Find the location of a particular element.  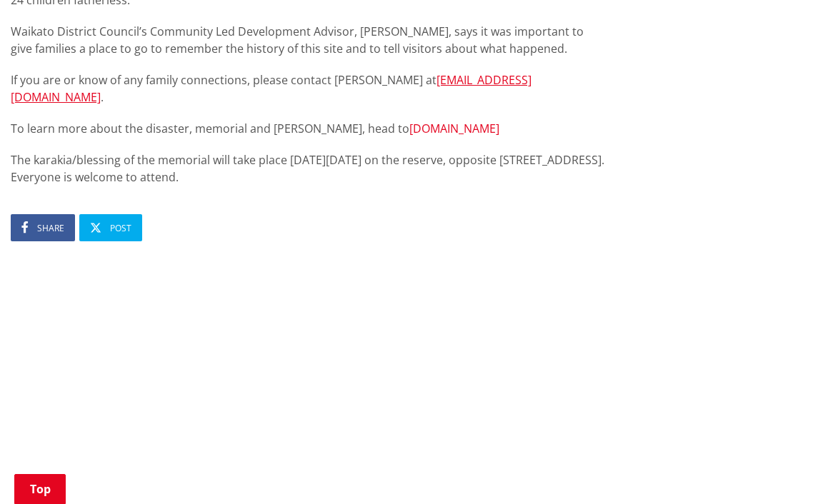

span: Share is located at coordinates (51, 228).